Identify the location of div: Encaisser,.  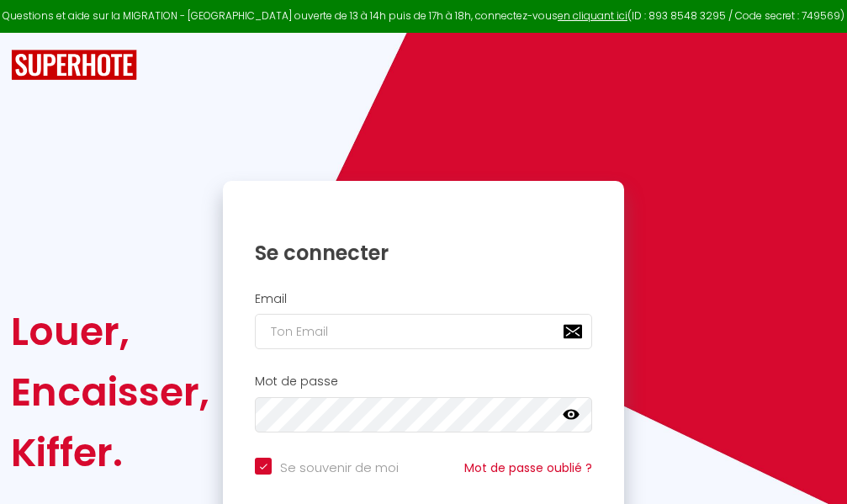
(110, 392).